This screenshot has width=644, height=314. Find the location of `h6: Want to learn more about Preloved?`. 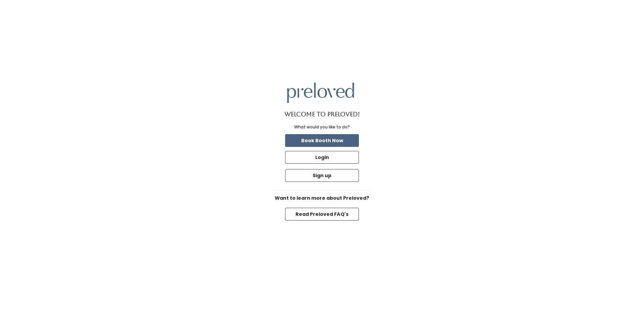

h6: Want to learn more about Preloved? is located at coordinates (322, 198).